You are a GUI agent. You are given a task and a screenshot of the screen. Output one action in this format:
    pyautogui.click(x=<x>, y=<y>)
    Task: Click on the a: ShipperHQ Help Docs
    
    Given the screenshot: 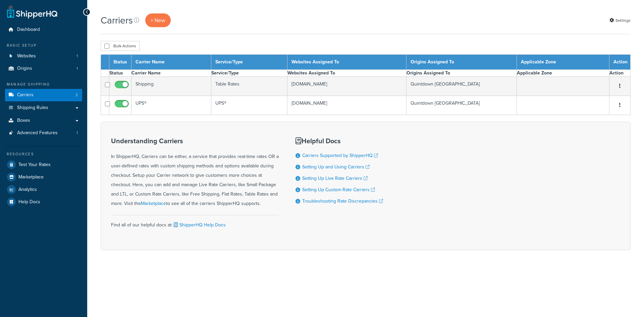 What is the action you would take?
    pyautogui.click(x=199, y=225)
    